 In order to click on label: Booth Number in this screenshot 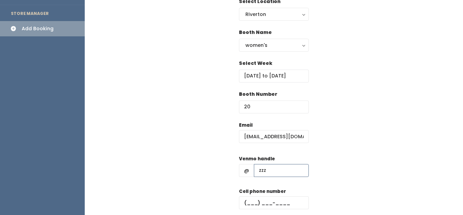, I will do `click(258, 94)`.